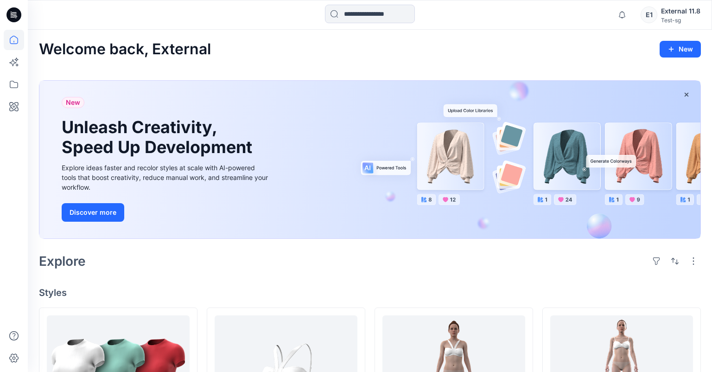  Describe the element at coordinates (93, 212) in the screenshot. I see `button: Discover more` at that location.